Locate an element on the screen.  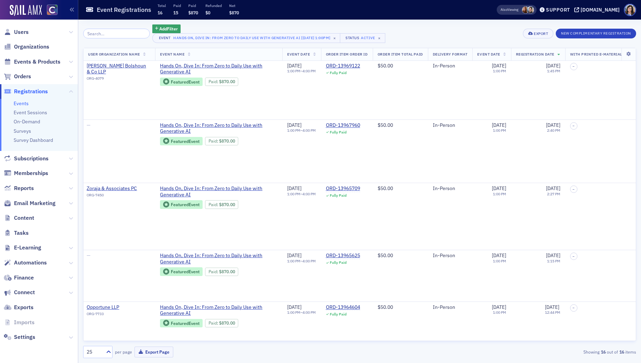
a: View Homepage is located at coordinates (50, 10).